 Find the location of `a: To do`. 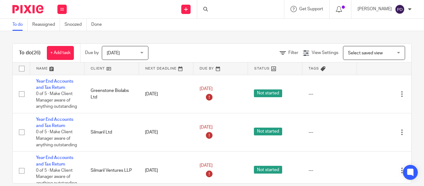

a: To do is located at coordinates (20, 25).